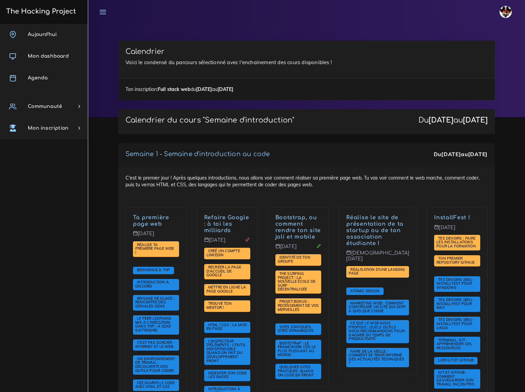 The width and height of the screenshot is (525, 392). Describe the element at coordinates (155, 248) in the screenshot. I see `a: Réalise ta première page web !` at that location.